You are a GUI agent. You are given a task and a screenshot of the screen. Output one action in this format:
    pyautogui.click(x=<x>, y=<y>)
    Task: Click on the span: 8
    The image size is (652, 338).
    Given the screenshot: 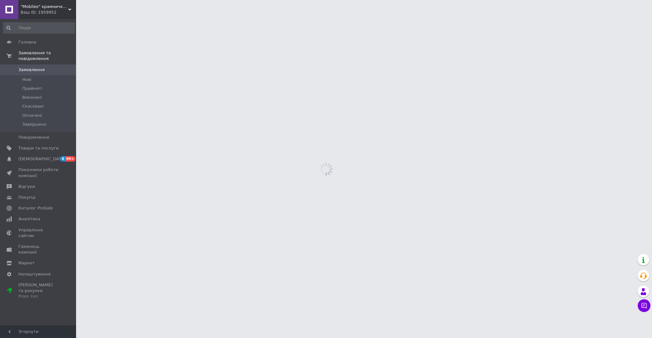 What is the action you would take?
    pyautogui.click(x=63, y=159)
    